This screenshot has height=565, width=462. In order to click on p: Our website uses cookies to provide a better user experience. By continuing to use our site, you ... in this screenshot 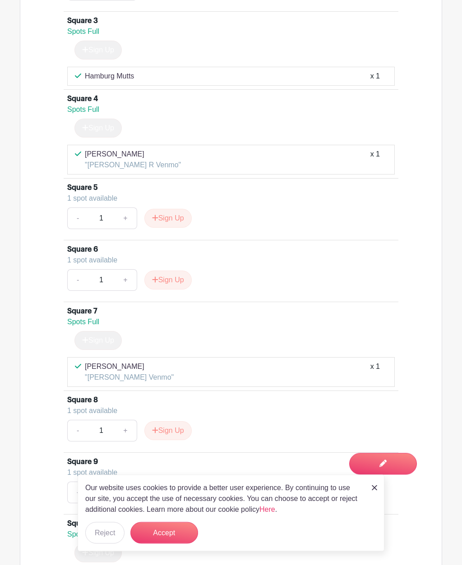, I will do `click(224, 499)`.